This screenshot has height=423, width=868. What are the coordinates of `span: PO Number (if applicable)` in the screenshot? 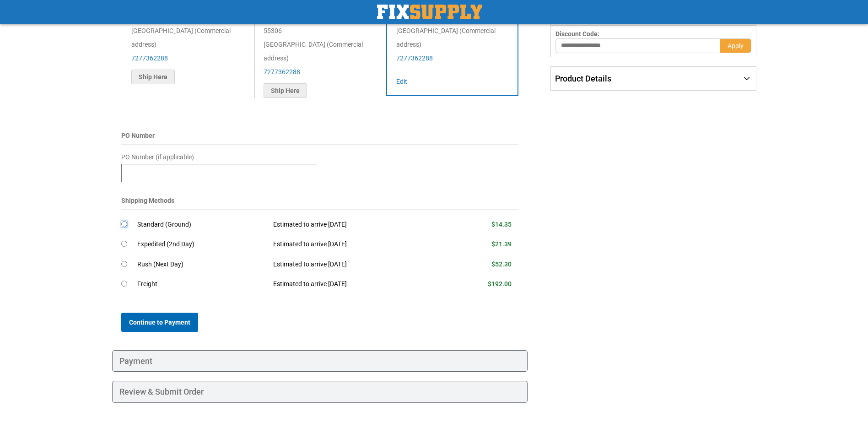 It's located at (157, 157).